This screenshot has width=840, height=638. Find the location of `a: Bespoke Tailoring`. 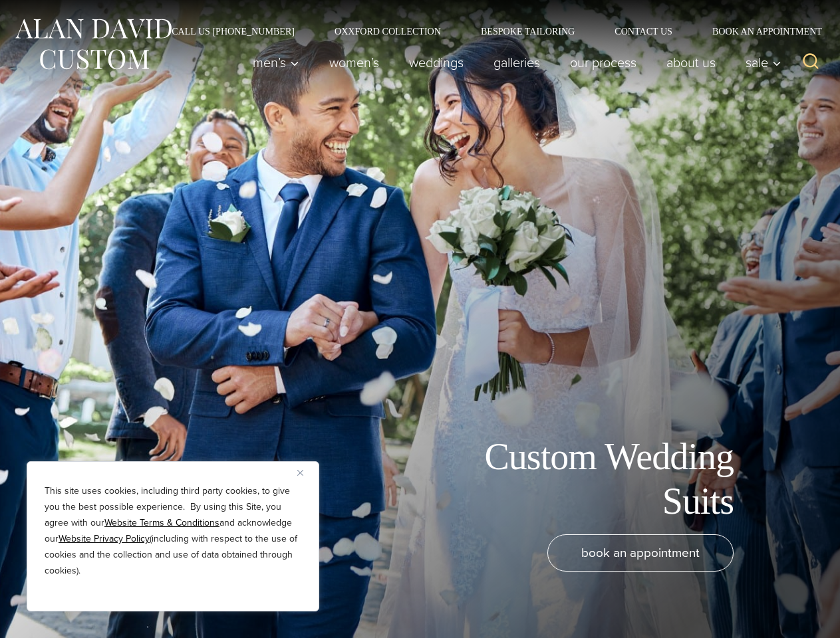

a: Bespoke Tailoring is located at coordinates (527, 31).